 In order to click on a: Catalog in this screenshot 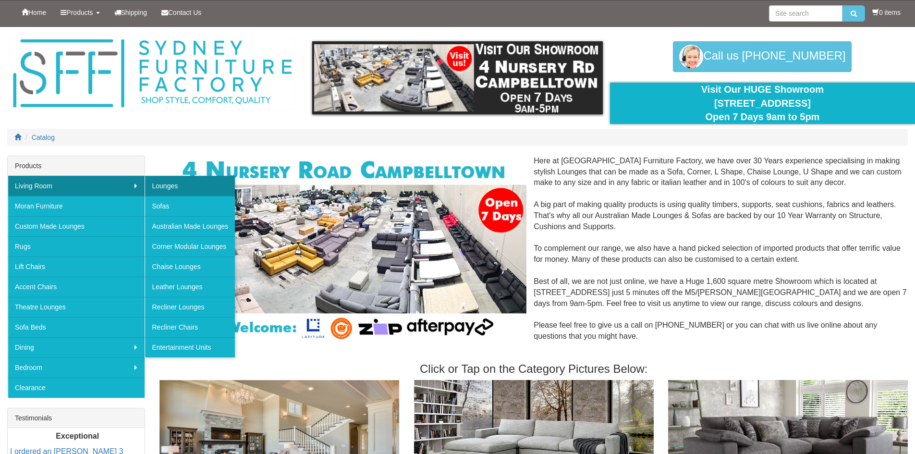, I will do `click(43, 137)`.